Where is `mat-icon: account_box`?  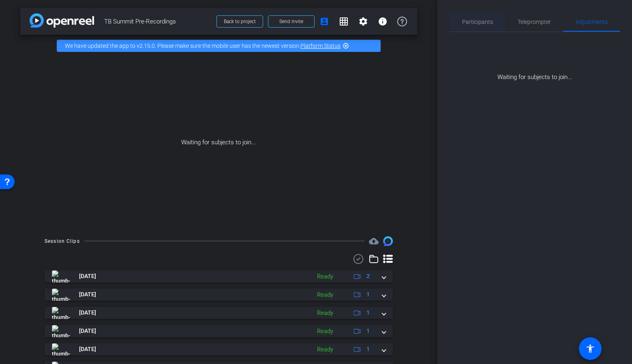 mat-icon: account_box is located at coordinates (324, 21).